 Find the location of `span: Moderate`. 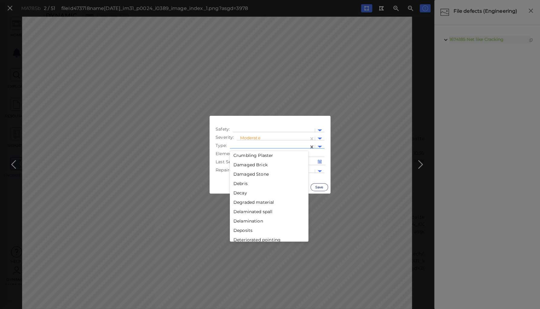

span: Moderate is located at coordinates (250, 138).